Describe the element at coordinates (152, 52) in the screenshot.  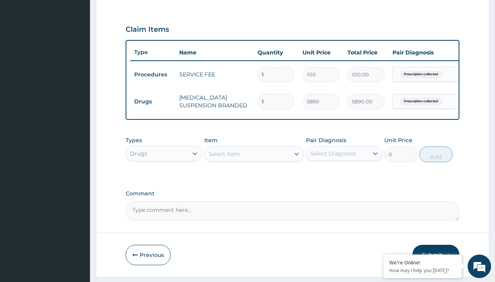
I see `th: Type` at that location.